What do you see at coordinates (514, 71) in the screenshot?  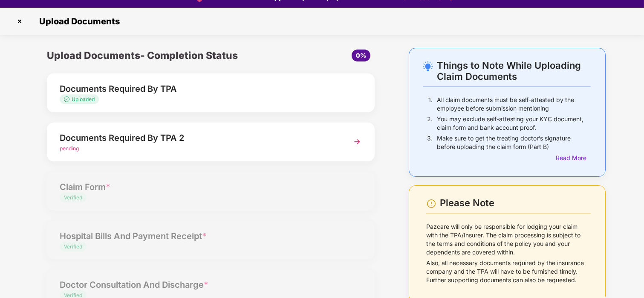 I see `div: Things to Note While Uploading Claim Documents` at bounding box center [514, 71].